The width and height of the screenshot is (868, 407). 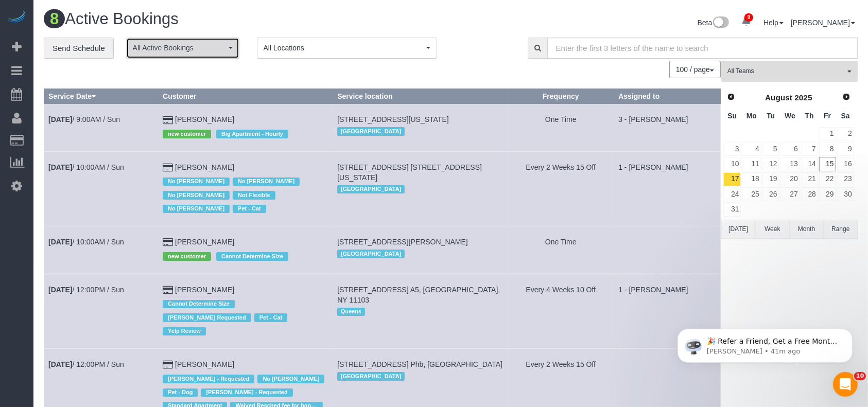 What do you see at coordinates (31, 39) in the screenshot?
I see `img: Profile image for Ellie` at bounding box center [31, 39].